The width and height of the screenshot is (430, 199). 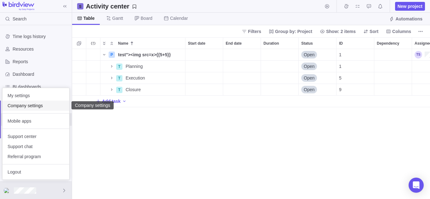 What do you see at coordinates (36, 157) in the screenshot?
I see `span: Referral program` at bounding box center [36, 157].